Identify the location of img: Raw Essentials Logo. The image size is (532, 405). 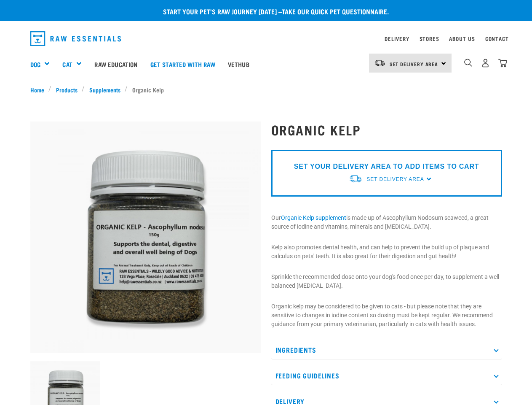
(76, 38).